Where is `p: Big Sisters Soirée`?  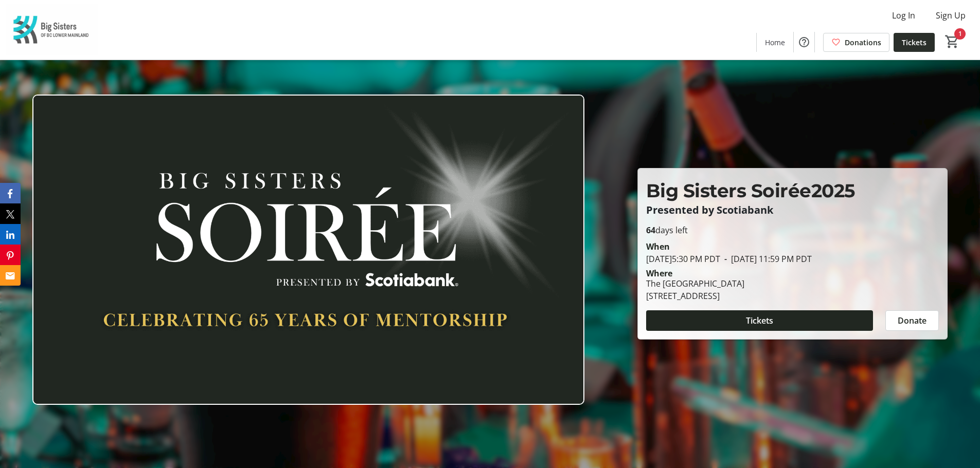 p: Big Sisters Soirée is located at coordinates (792, 191).